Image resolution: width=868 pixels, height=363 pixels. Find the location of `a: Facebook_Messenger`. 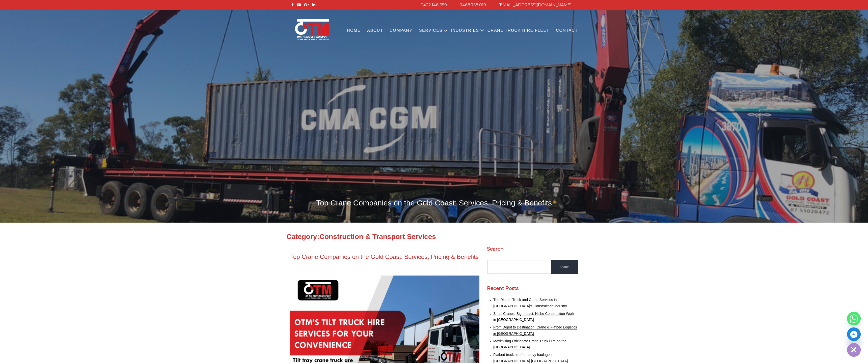

a: Facebook_Messenger is located at coordinates (854, 335).